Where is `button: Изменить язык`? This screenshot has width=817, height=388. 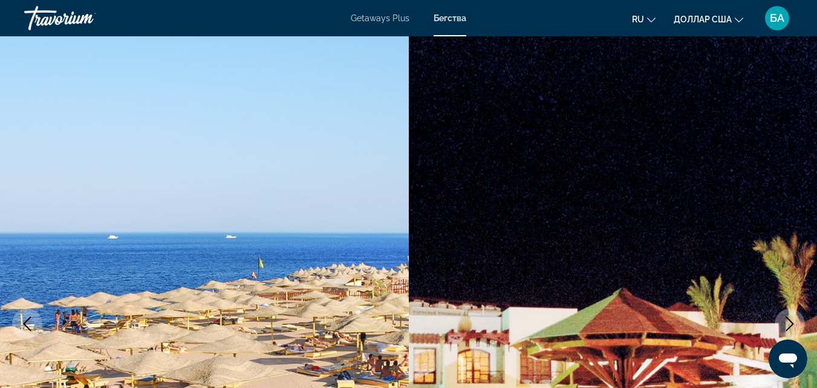
button: Изменить язык is located at coordinates (644, 19).